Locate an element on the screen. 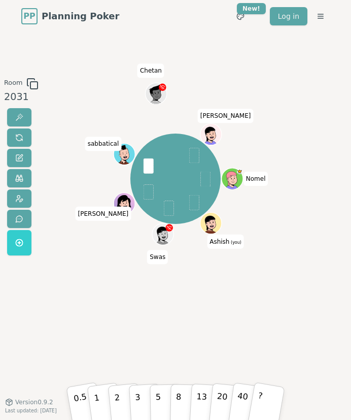  button: Click to change your avatar is located at coordinates (211, 223).